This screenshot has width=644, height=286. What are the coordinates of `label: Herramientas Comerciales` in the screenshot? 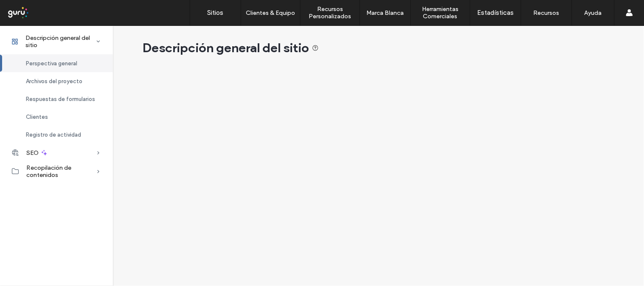 It's located at (440, 13).